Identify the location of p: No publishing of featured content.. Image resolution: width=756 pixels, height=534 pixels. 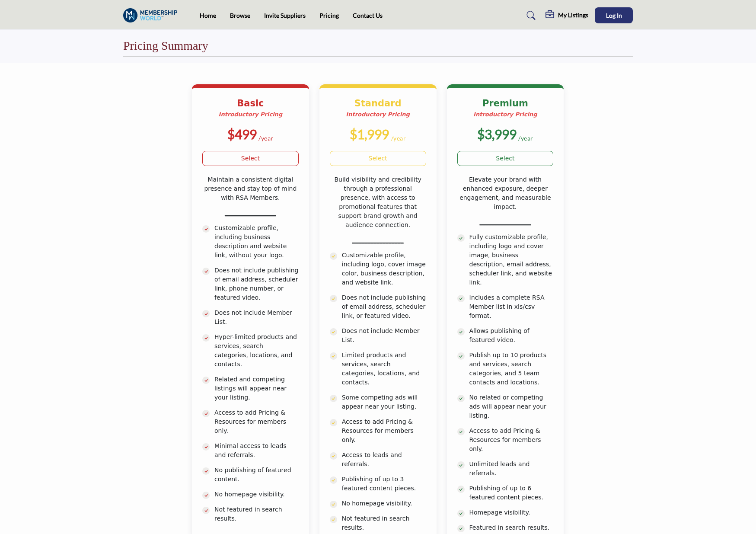
(256, 475).